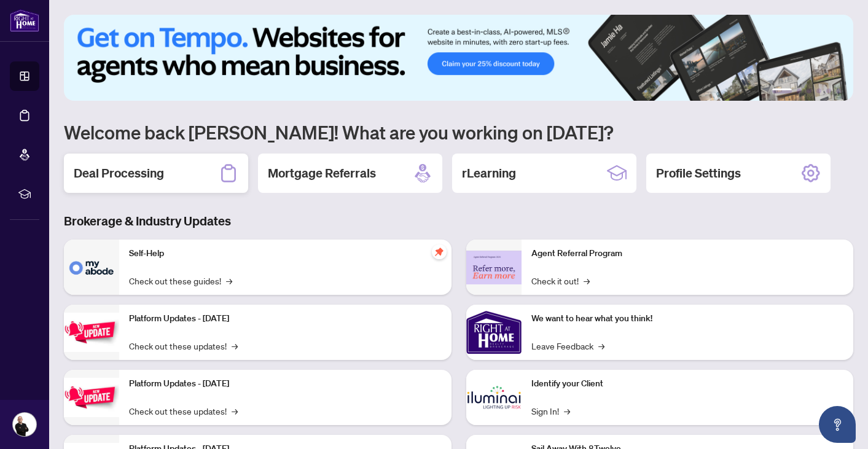 The width and height of the screenshot is (868, 449). I want to click on img: Agent Referral Program, so click(494, 267).